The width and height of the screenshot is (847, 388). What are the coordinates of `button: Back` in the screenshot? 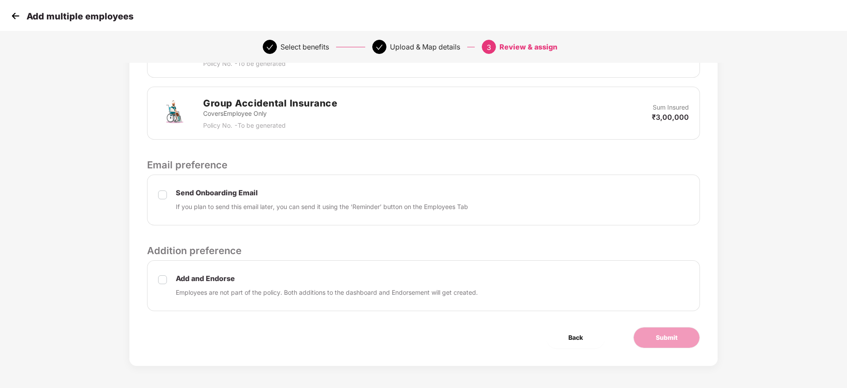 It's located at (575, 337).